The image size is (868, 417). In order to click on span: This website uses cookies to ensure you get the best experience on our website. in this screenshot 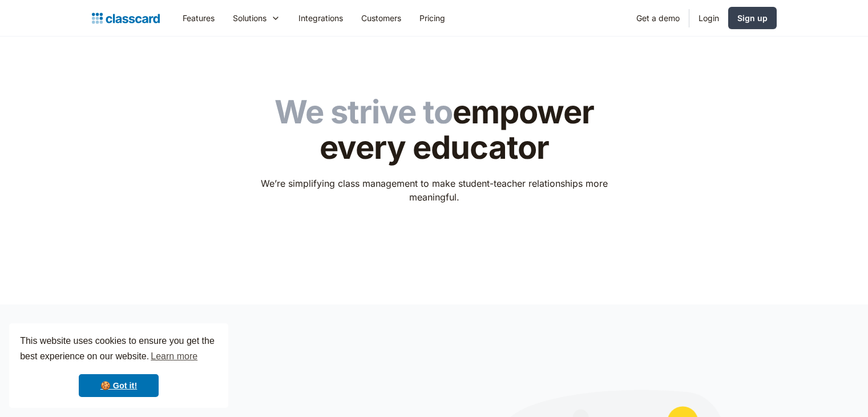, I will do `click(119, 349)`.